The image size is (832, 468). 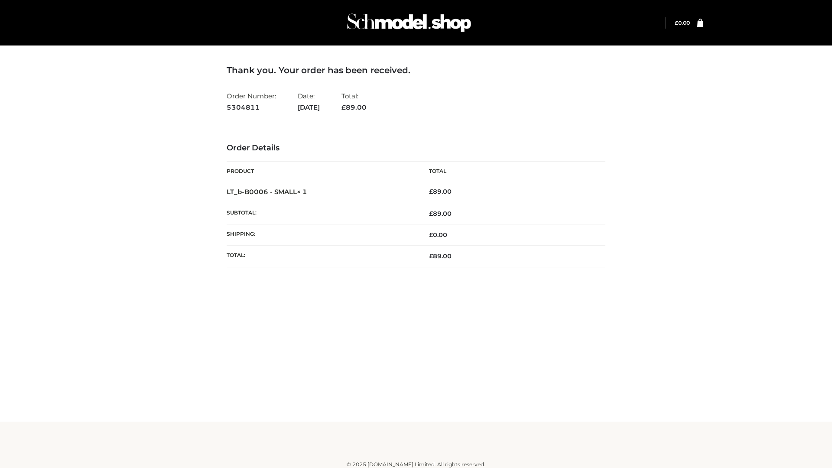 What do you see at coordinates (440, 192) in the screenshot?
I see `bdi: 89.00` at bounding box center [440, 192].